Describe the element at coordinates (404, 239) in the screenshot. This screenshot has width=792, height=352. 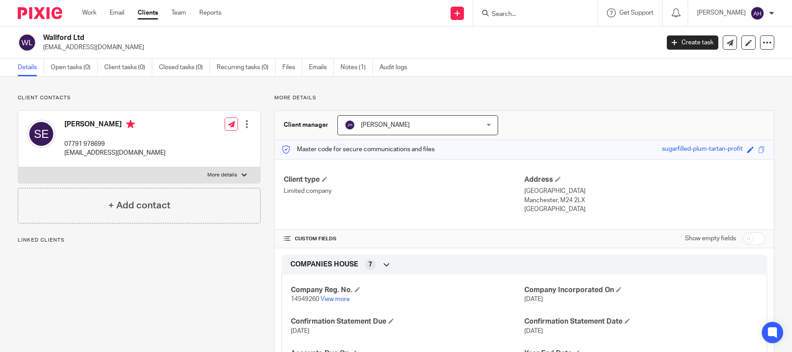
I see `h4: CUSTOM FIELDS` at that location.